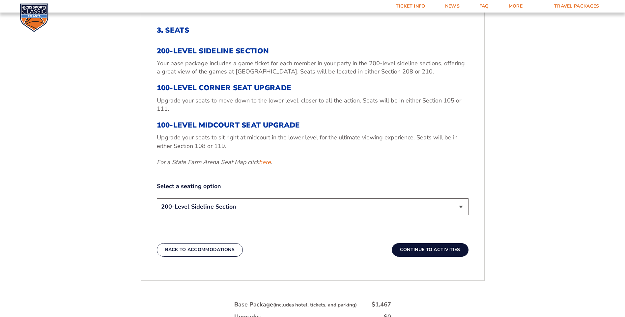 The width and height of the screenshot is (625, 317). Describe the element at coordinates (200, 250) in the screenshot. I see `button: Back To Accommodations` at that location.